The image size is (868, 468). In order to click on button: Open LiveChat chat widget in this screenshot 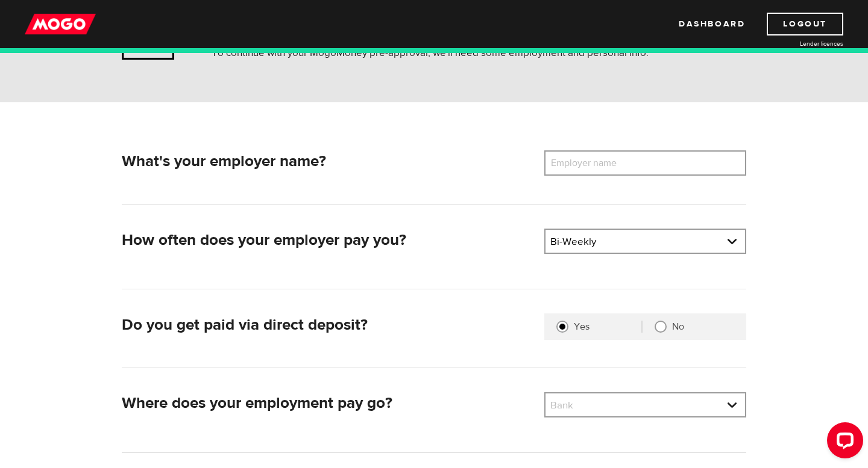, I will do `click(28, 23)`.